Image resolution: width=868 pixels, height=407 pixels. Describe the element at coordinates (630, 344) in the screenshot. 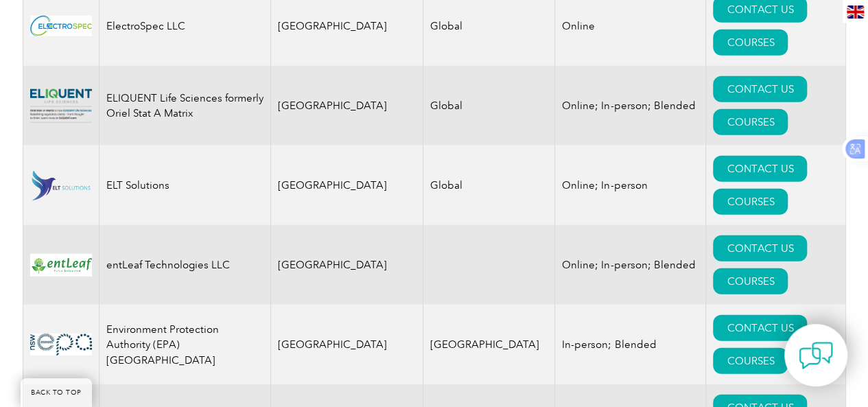

I see `td: In-person; Blended` at that location.